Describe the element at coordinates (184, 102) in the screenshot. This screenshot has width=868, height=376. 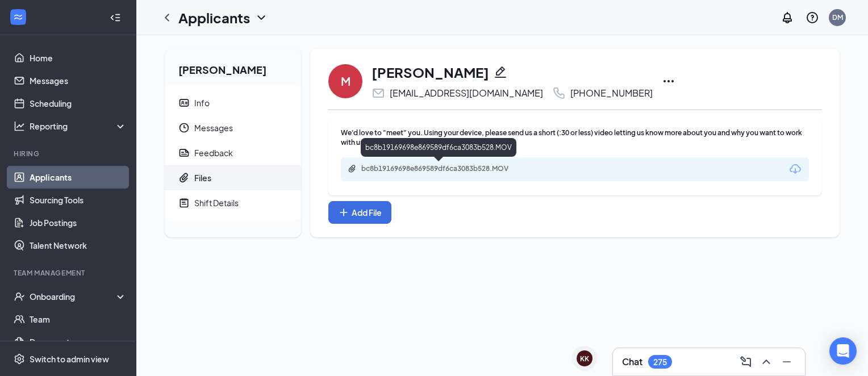
I see `svg: ContactCard` at that location.